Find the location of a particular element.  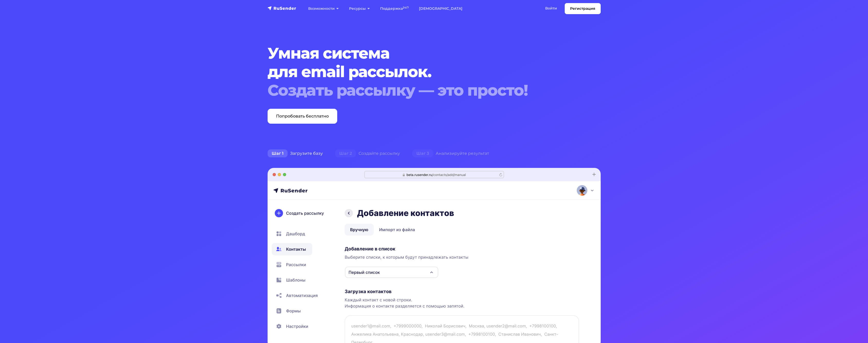

a: Возможности is located at coordinates (324, 9).